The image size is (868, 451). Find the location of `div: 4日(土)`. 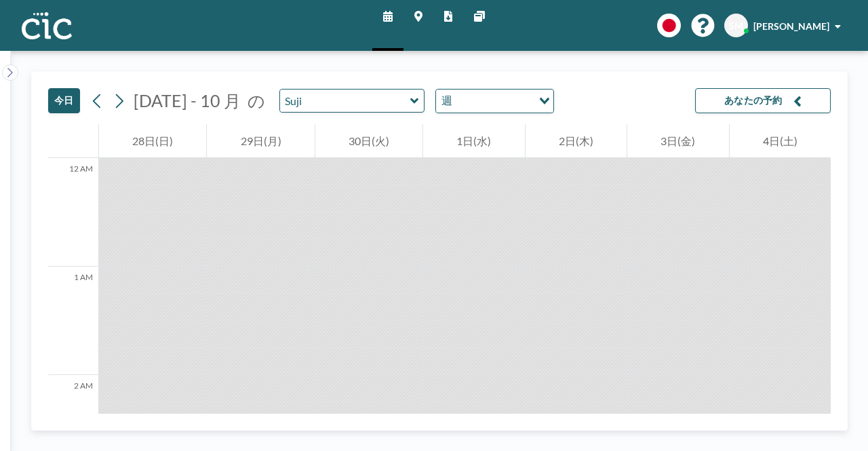

div: 4日(土) is located at coordinates (779, 141).